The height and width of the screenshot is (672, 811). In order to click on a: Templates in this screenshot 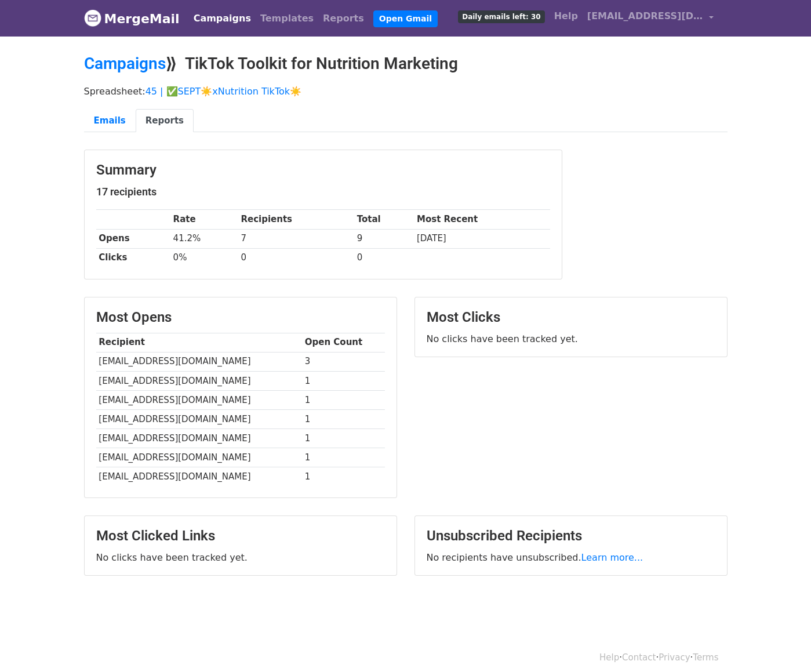, I will do `click(287, 19)`.